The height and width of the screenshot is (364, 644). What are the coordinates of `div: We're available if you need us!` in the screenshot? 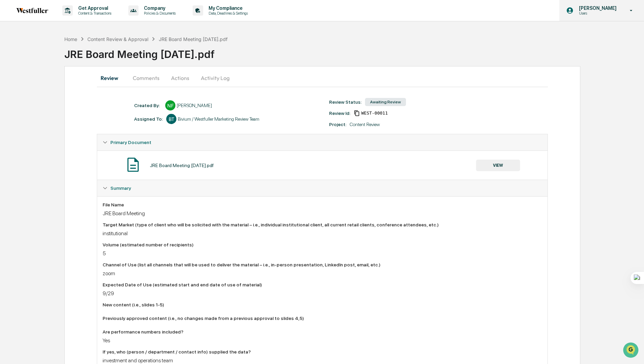 It's located at (54, 61).